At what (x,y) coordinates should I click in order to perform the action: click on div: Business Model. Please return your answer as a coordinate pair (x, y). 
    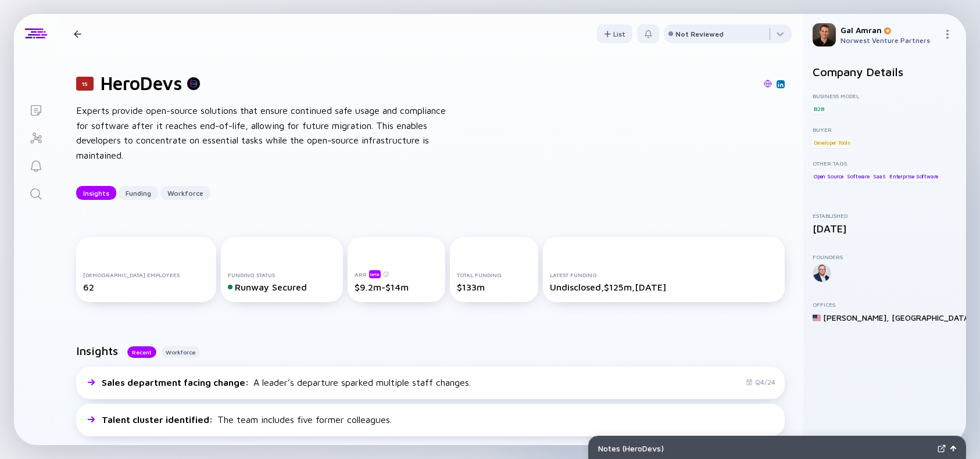
    Looking at the image, I should click on (884, 96).